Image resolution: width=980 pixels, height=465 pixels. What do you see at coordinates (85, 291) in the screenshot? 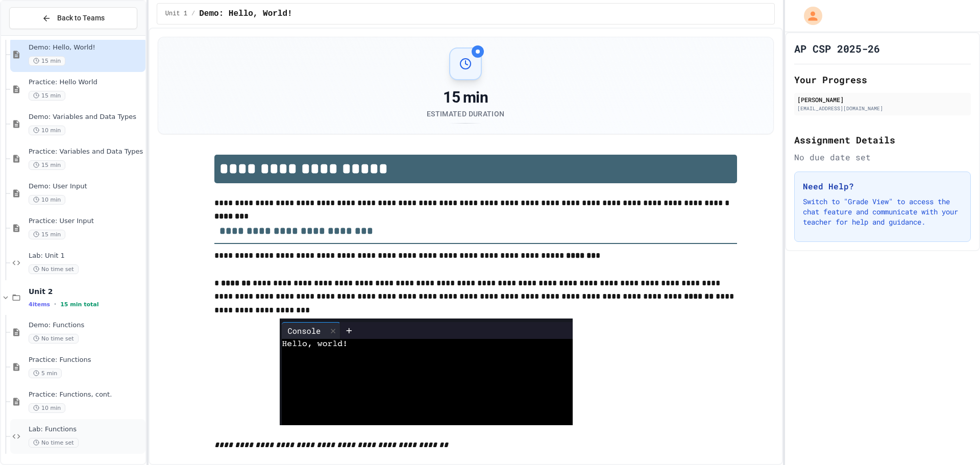
I see `span: Unit 2` at bounding box center [85, 291].